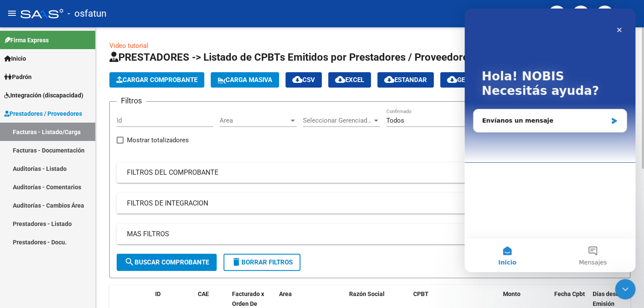 This screenshot has width=644, height=308. What do you see at coordinates (18, 77) in the screenshot?
I see `span: Padrón` at bounding box center [18, 77].